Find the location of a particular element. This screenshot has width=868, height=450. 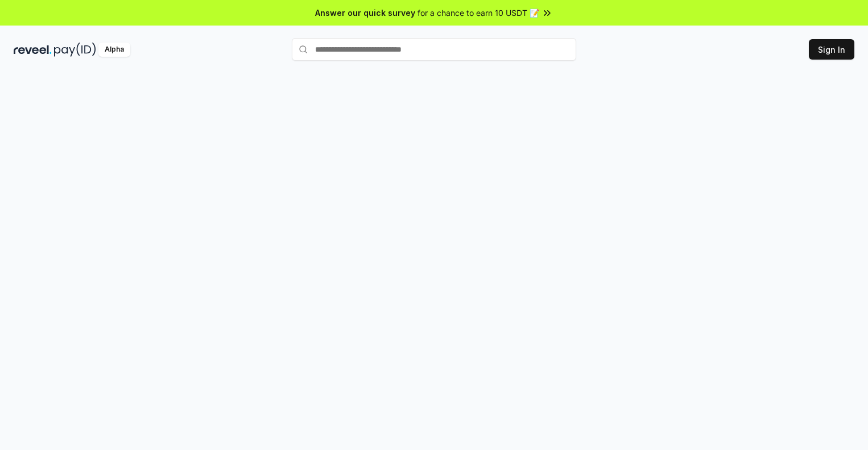

img: reveel_dark is located at coordinates (32, 49).